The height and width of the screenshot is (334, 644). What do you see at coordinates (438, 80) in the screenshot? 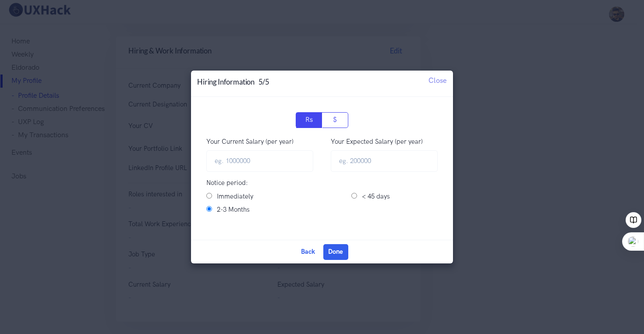
I see `span: Close` at bounding box center [438, 80].